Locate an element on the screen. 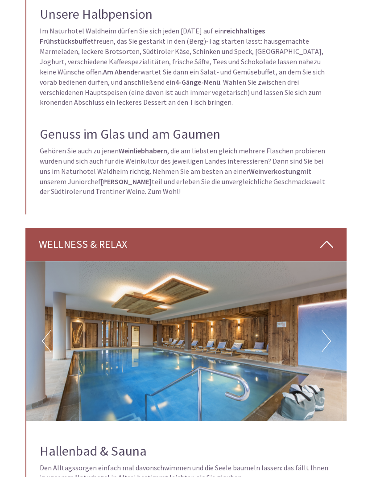 The image size is (372, 477). strong: Weinverkostung is located at coordinates (274, 171).